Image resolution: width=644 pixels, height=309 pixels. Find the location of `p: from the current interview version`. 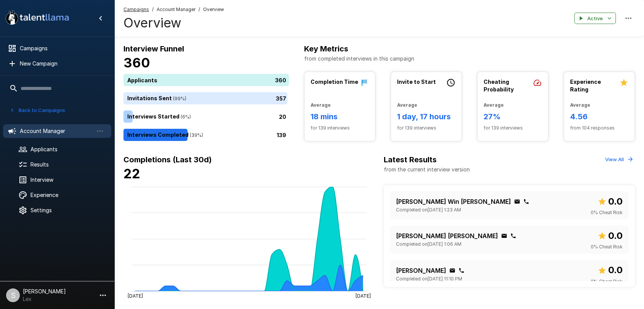

p: from the current interview version is located at coordinates (427, 170).